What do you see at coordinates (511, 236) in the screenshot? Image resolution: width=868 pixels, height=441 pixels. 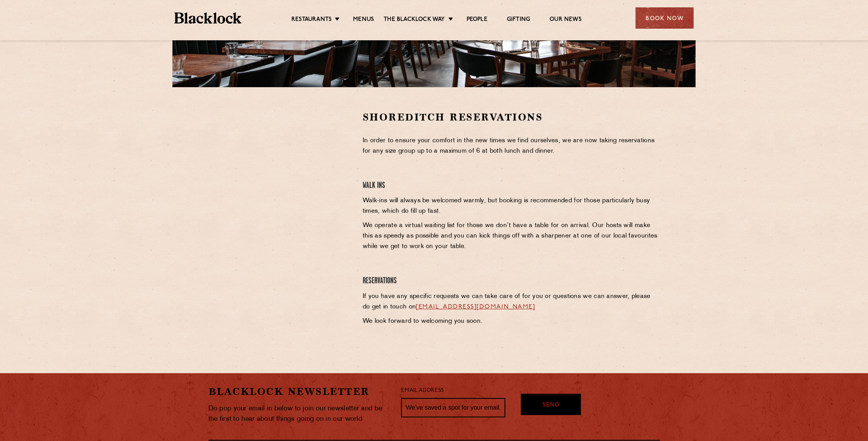 I see `p: We operate a virtual waiting list for those we don’t have a table for on arrival. Our hosts will ...` at bounding box center [511, 236].